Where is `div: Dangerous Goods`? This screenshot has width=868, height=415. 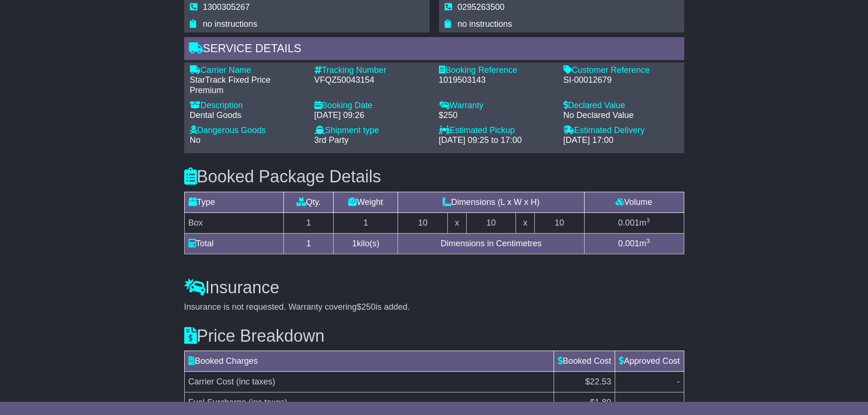
div: Dangerous Goods is located at coordinates (247, 131).